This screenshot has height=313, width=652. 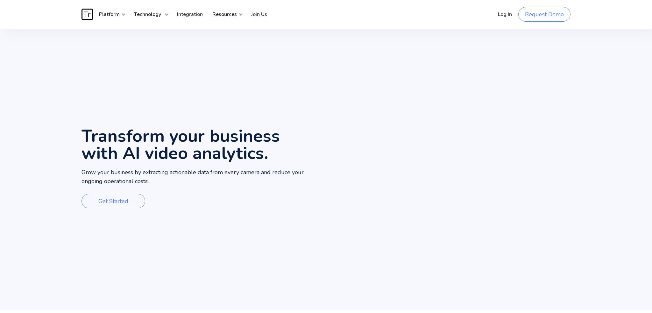 What do you see at coordinates (87, 14) in the screenshot?
I see `img: Traces Logo` at bounding box center [87, 14].